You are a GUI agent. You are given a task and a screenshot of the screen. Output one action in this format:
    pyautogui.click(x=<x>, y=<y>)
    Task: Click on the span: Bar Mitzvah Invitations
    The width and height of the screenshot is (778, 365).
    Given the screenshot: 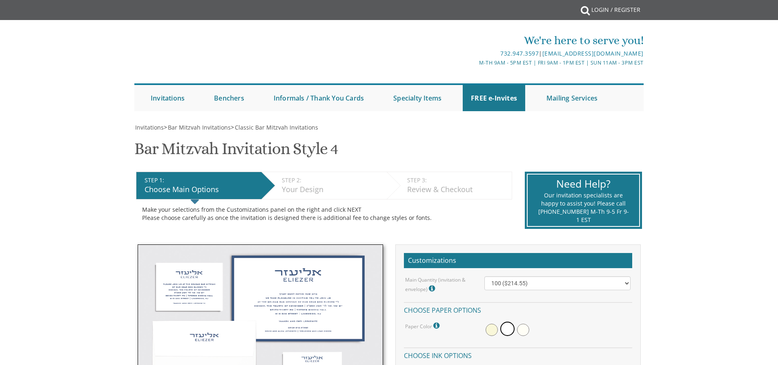 What is the action you would take?
    pyautogui.click(x=199, y=127)
    